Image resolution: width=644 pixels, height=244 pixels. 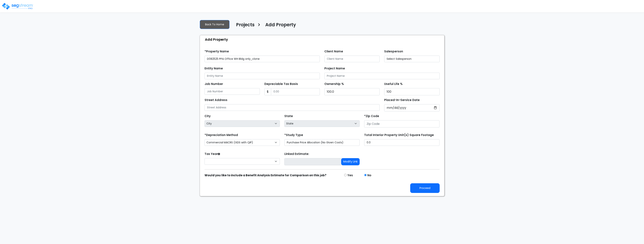 I want to click on label: Depreciable Tax Basis, so click(x=281, y=84).